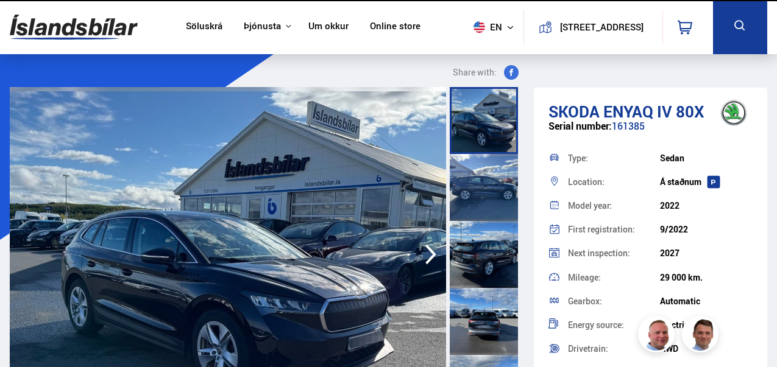 The width and height of the screenshot is (777, 367). Describe the element at coordinates (734, 113) in the screenshot. I see `img: brand logo` at that location.